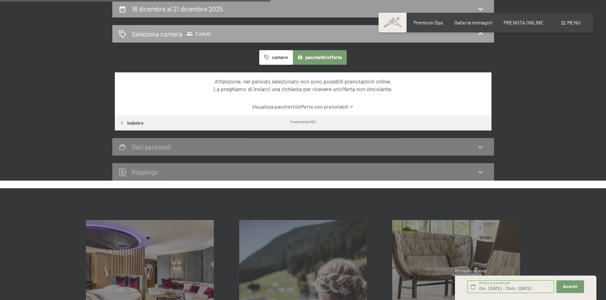 Image resolution: width=606 pixels, height=300 pixels. Describe the element at coordinates (473, 22) in the screenshot. I see `span: Galleria immagini` at that location.